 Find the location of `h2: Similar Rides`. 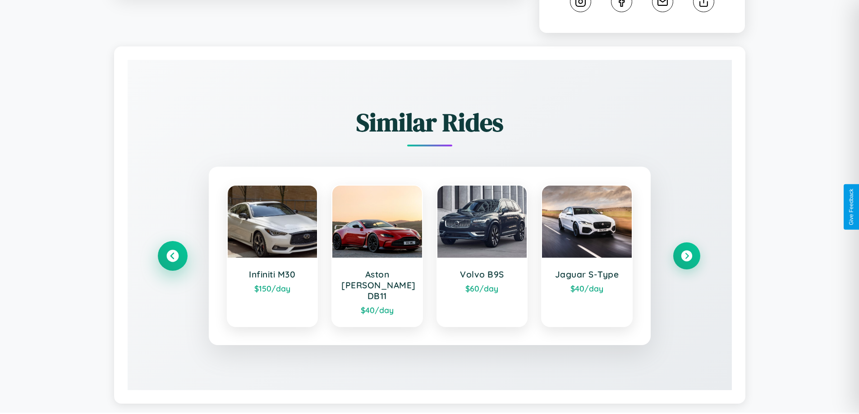

h2: Similar Rides is located at coordinates (430, 122).